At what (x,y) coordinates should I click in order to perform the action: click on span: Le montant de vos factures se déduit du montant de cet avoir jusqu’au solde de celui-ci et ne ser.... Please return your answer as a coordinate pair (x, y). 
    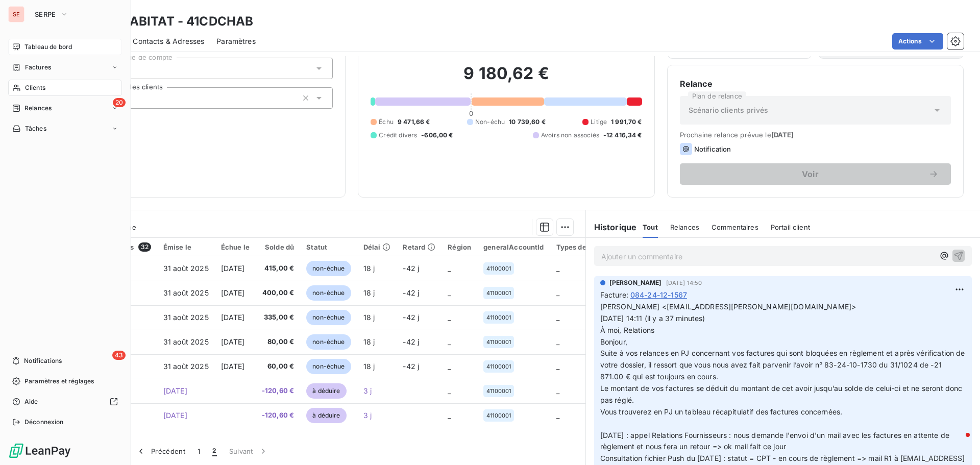
    Looking at the image, I should click on (783, 393).